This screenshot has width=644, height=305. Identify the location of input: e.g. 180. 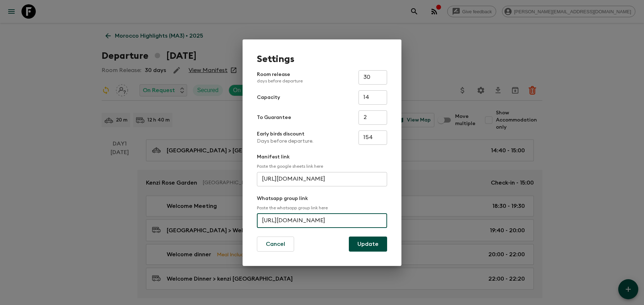
(373, 137).